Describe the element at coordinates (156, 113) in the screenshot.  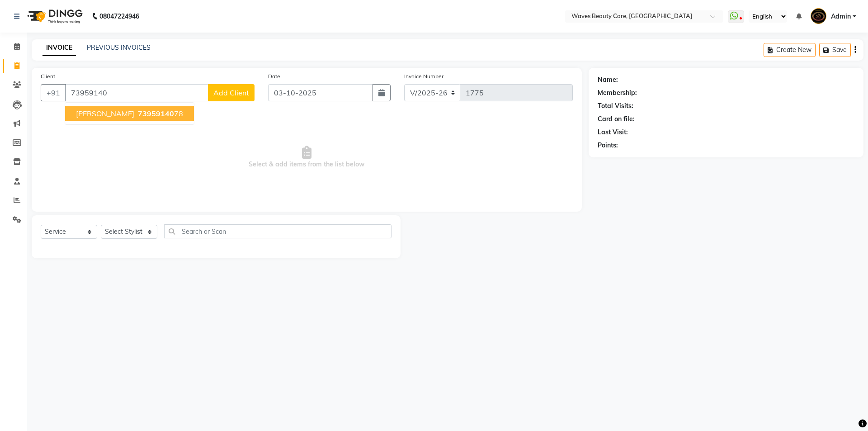
I see `span: 73959140` at that location.